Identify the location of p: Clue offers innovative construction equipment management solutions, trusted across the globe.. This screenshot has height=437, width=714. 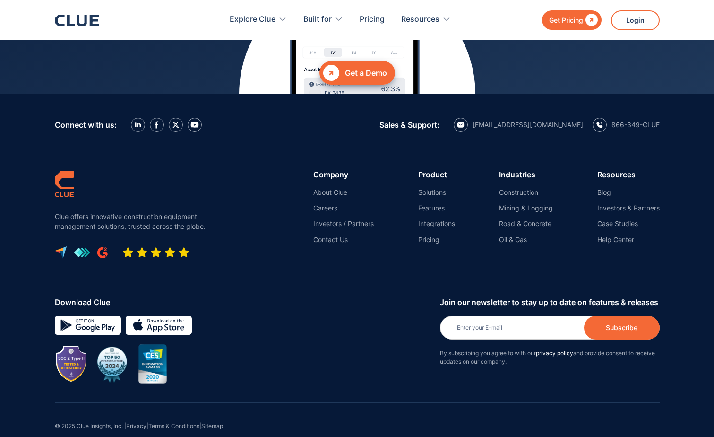
(133, 221).